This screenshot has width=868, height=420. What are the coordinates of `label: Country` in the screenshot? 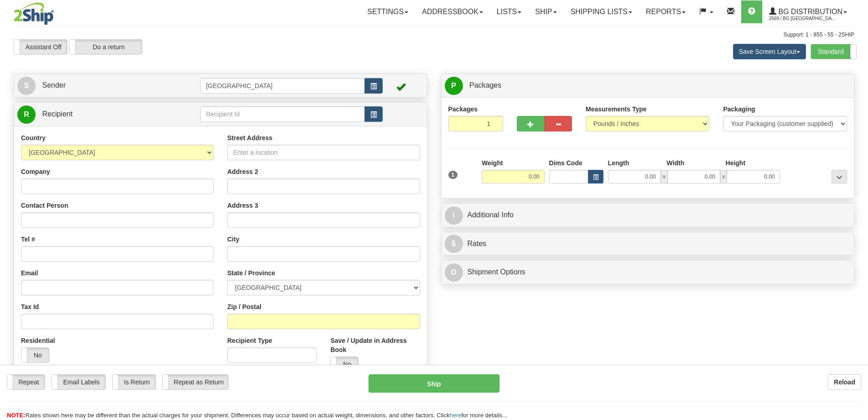 It's located at (33, 138).